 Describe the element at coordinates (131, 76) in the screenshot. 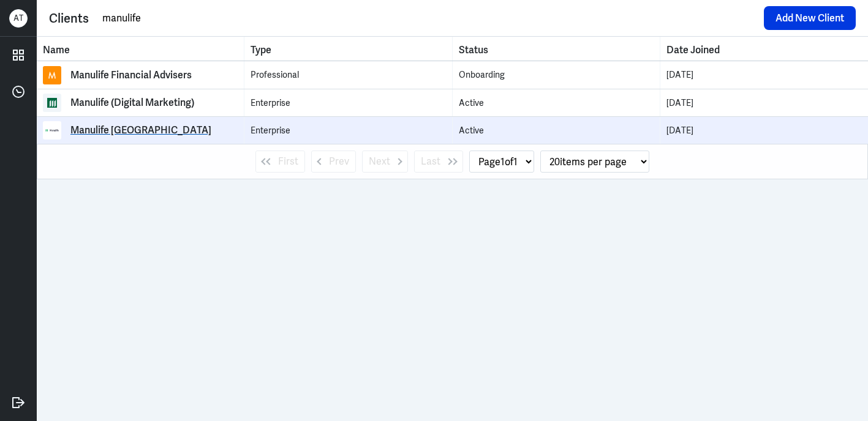

I see `div: Manulife Financial Advisers` at that location.